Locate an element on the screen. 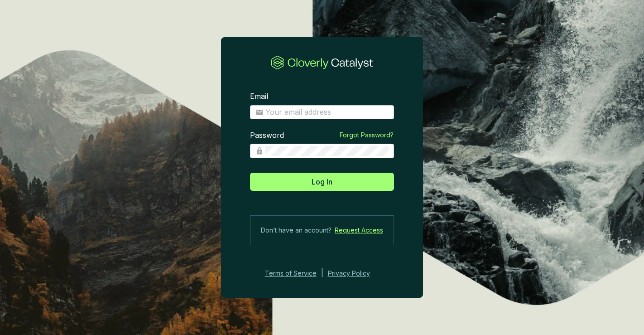 The width and height of the screenshot is (644, 335). input: Email is located at coordinates (327, 112).